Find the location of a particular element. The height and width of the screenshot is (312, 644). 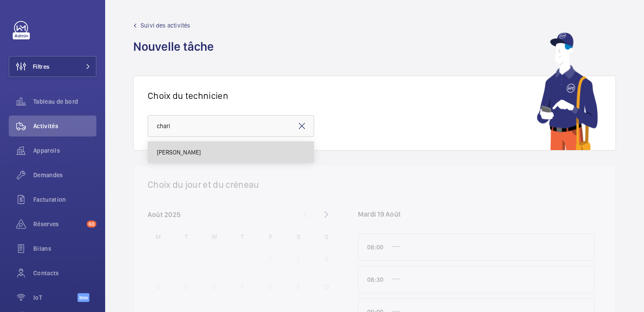

span: Facturation is located at coordinates (65, 199).